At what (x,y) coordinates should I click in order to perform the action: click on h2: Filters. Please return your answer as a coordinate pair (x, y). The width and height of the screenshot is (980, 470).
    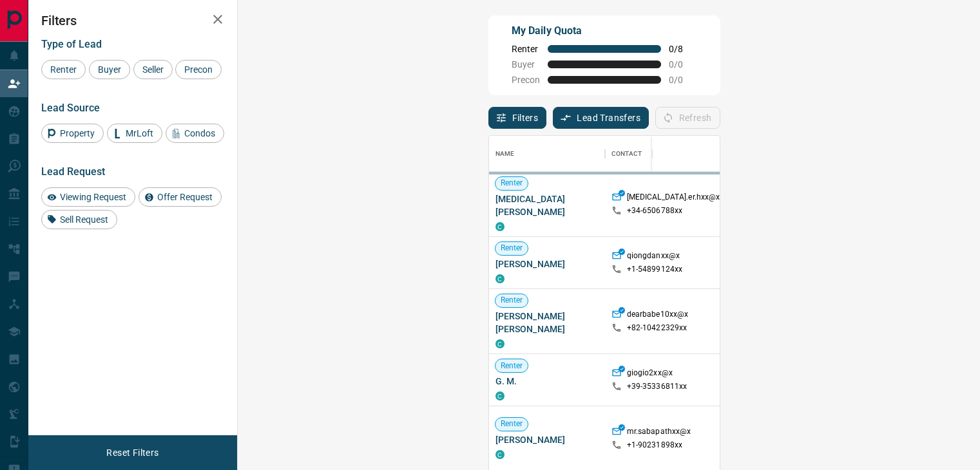
    Looking at the image, I should click on (133, 21).